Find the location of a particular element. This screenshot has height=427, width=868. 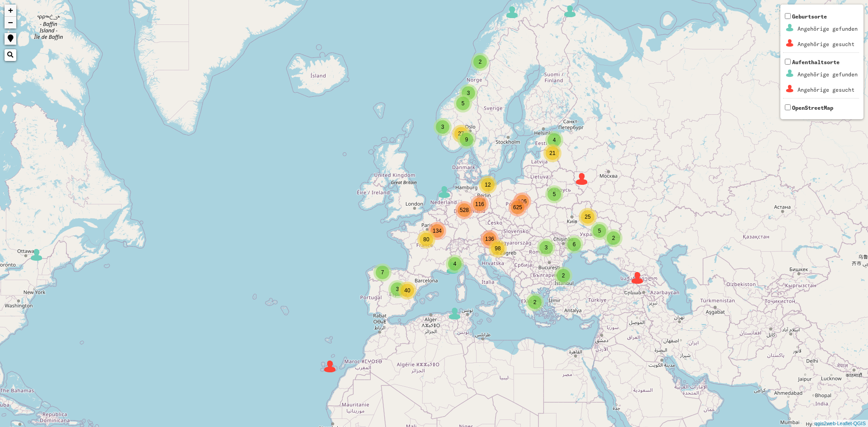

span: 136 is located at coordinates (489, 239).